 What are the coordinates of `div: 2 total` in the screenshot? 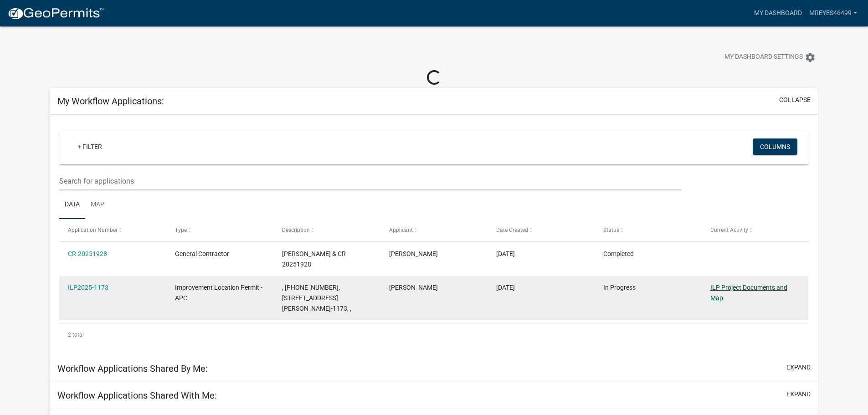 It's located at (433, 335).